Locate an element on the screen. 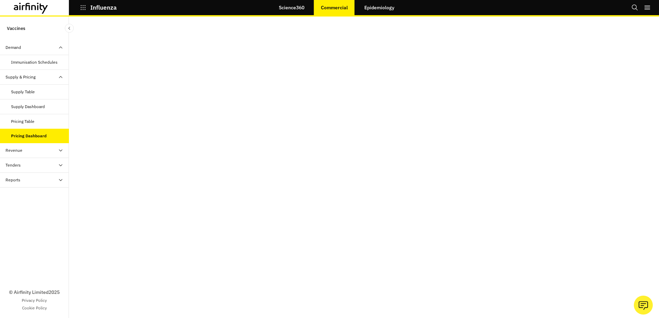 Image resolution: width=659 pixels, height=318 pixels. div: Pricing Table is located at coordinates (23, 122).